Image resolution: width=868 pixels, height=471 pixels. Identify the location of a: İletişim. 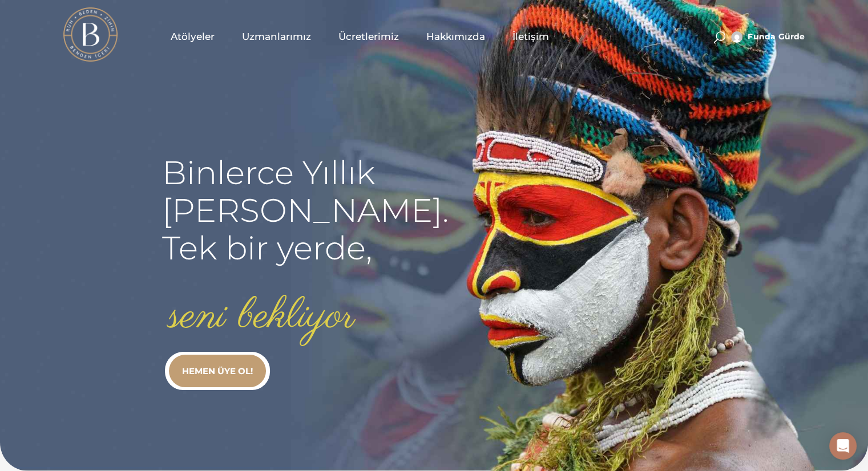
(531, 36).